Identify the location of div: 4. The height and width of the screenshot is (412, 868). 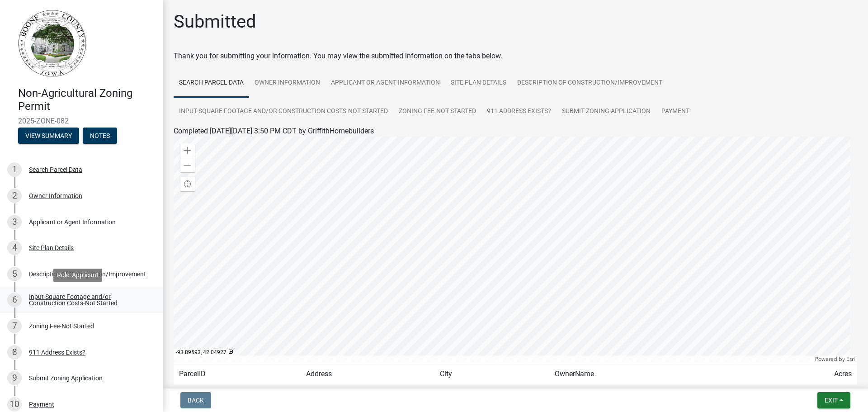
(15, 248).